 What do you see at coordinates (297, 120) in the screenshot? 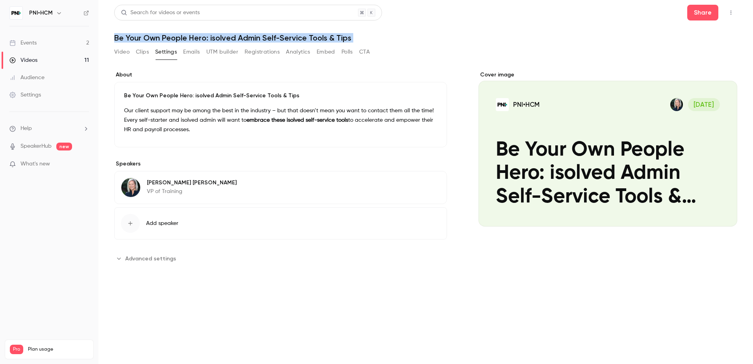
I see `strong: embrace these isolved self-service tools` at bounding box center [297, 120].